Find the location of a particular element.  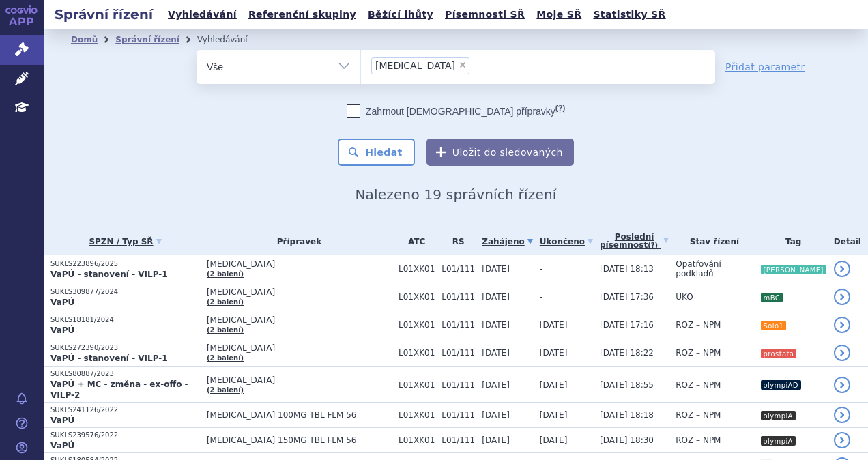

th: Stav řízení is located at coordinates (710, 241).